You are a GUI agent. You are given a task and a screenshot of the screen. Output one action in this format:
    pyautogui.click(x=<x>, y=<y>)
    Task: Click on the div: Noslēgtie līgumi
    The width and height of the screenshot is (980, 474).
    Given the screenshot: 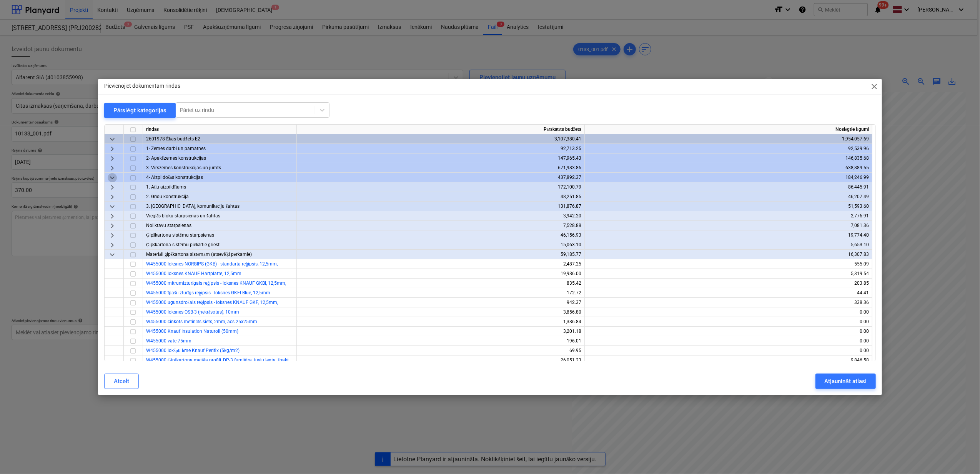 What is the action you would take?
    pyautogui.click(x=729, y=129)
    